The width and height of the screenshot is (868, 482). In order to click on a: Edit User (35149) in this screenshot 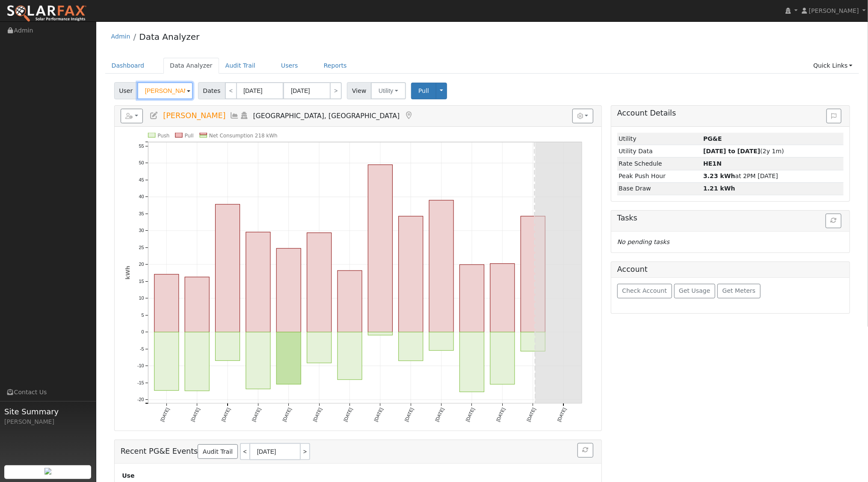, I will do `click(154, 115)`.